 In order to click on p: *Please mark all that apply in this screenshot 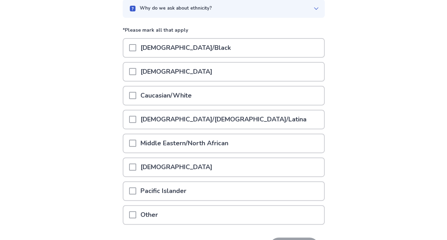, I will do `click(224, 32)`.